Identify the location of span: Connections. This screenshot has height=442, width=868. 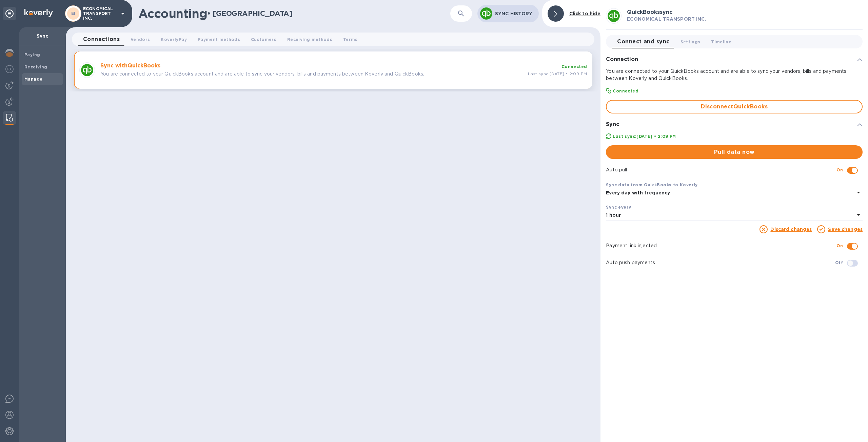
(101, 40).